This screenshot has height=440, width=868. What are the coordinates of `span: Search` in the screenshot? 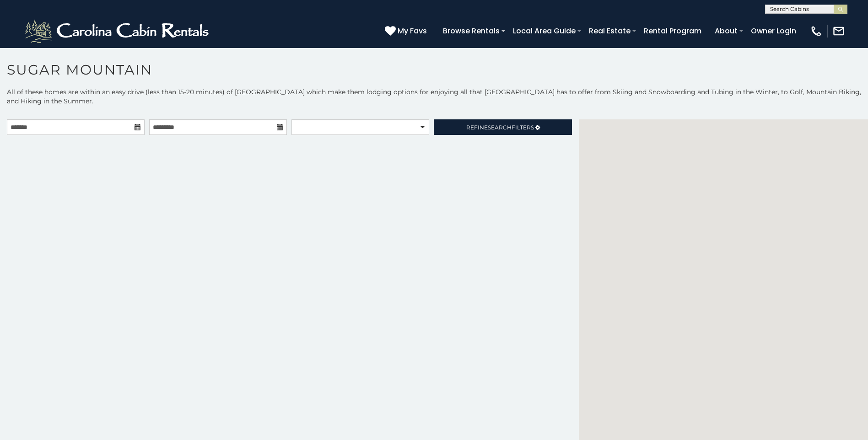 It's located at (500, 127).